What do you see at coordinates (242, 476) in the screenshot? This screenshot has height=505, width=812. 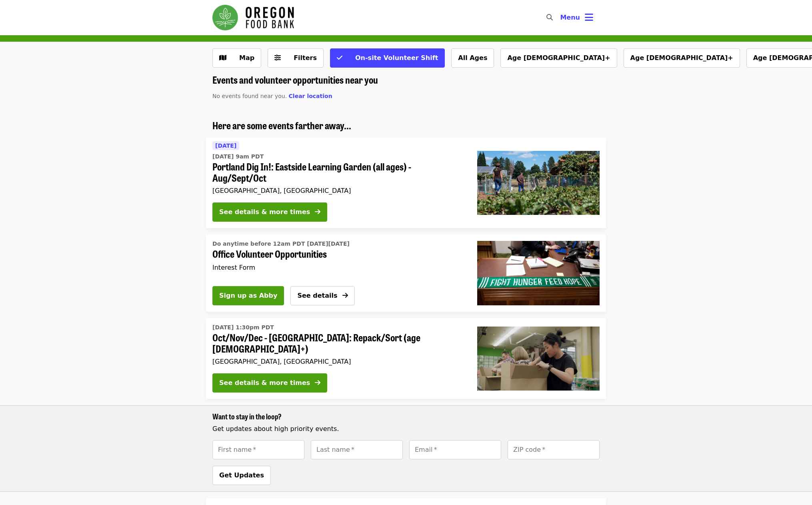 I see `button: Get Updates` at bounding box center [242, 476].